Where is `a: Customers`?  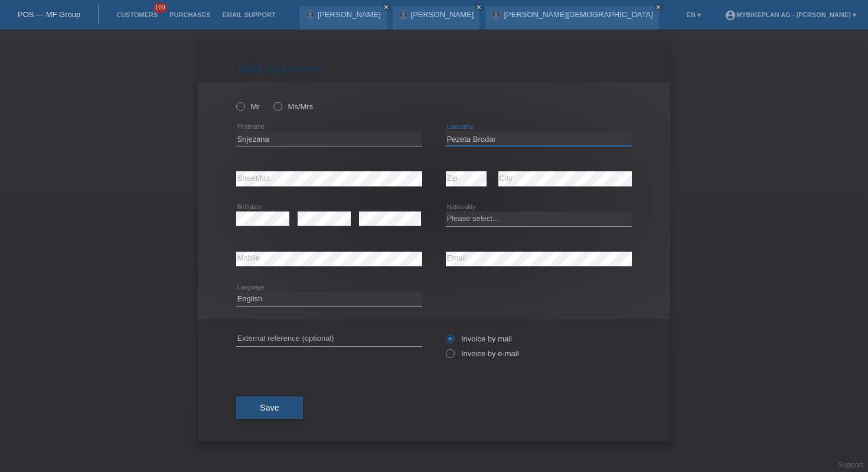
a: Customers is located at coordinates (137, 15).